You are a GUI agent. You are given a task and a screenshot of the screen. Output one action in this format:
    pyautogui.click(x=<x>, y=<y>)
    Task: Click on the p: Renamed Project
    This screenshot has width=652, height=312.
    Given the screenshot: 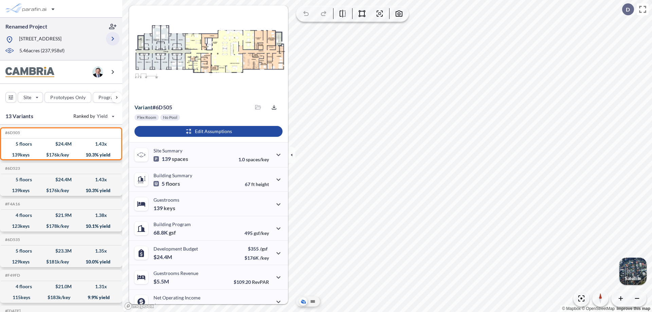 What is the action you would take?
    pyautogui.click(x=26, y=26)
    